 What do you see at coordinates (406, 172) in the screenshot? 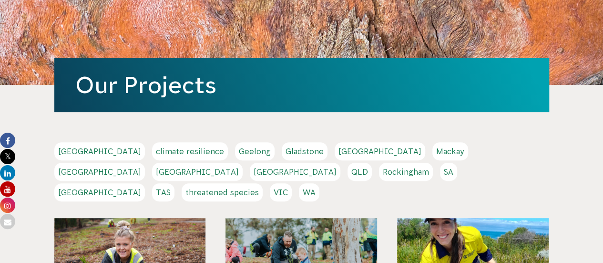
I see `a: Rockingham` at bounding box center [406, 172].